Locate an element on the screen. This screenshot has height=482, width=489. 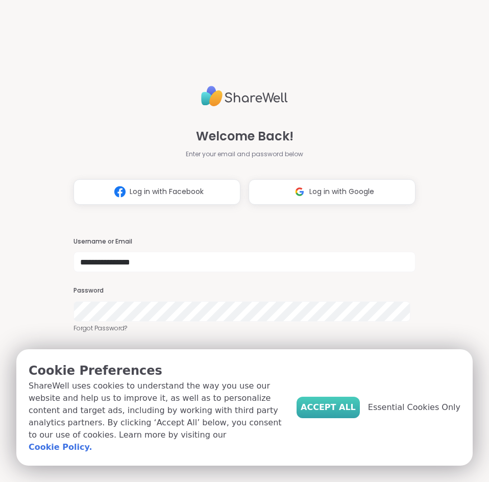
span: Essential Cookies Only is located at coordinates (414, 408).